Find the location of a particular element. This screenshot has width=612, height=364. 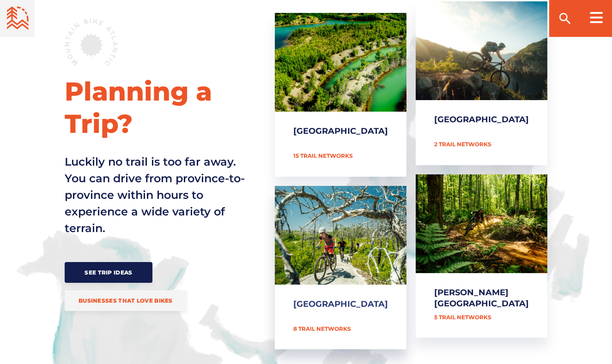

img: MTB Atlantic badge is located at coordinates (91, 42).